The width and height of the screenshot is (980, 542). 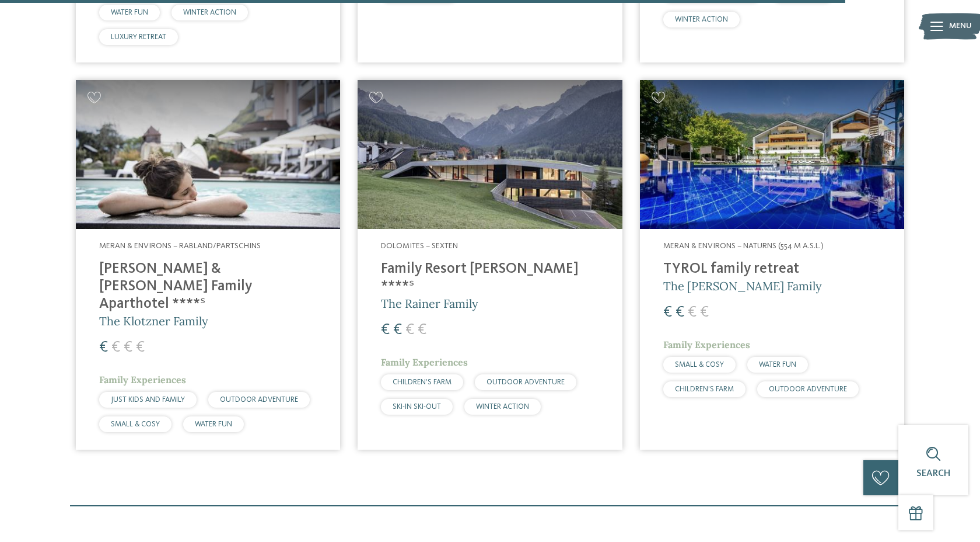 I want to click on img: Looking for family hotels? Find the best ones here!, so click(x=208, y=154).